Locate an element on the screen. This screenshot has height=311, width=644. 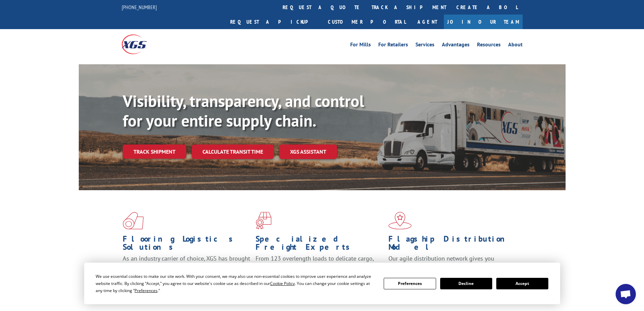
h1: Flooring Logistics Solutions is located at coordinates (187, 245).